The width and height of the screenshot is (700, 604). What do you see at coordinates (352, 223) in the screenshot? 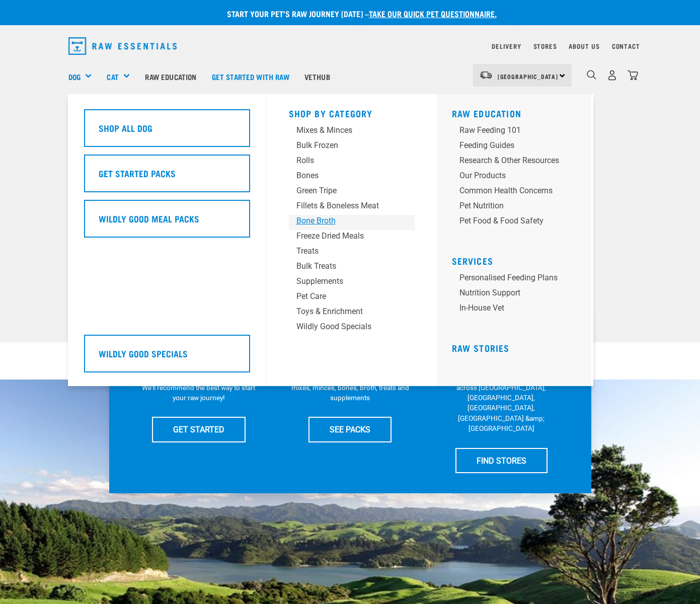
I see `a: Bone Broth` at bounding box center [352, 223].